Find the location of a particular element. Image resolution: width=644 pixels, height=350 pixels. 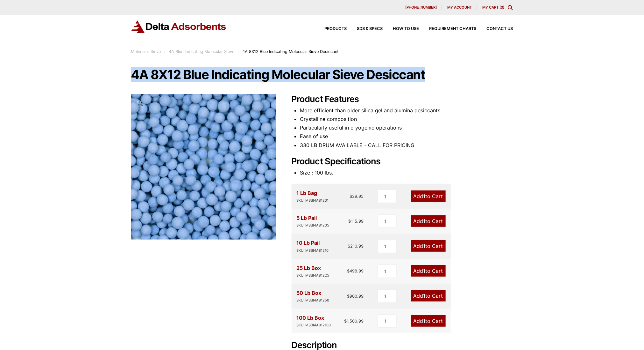

div: 10 Lb Pail is located at coordinates (312, 246).